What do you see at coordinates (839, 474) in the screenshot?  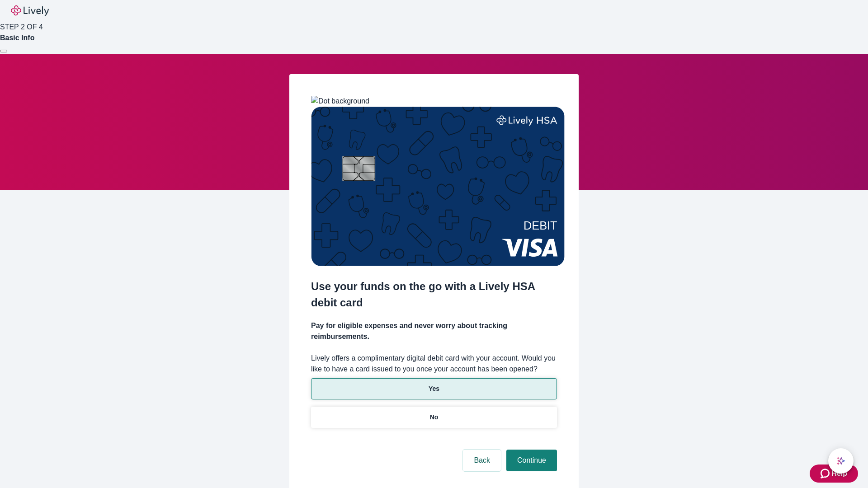 I see `span: Help` at bounding box center [839, 474].